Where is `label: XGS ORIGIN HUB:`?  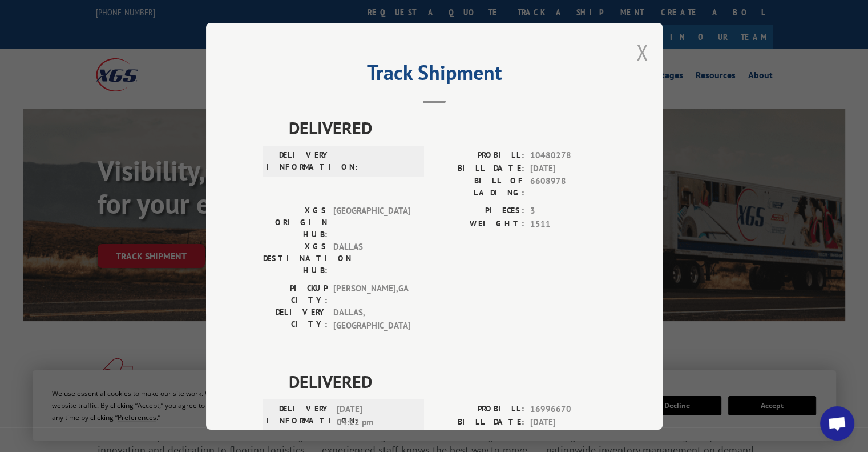 label: XGS ORIGIN HUB: is located at coordinates (295, 222).